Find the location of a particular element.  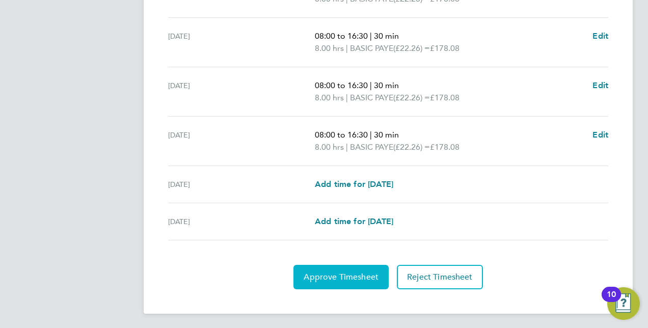

div: 10 is located at coordinates (612, 301).